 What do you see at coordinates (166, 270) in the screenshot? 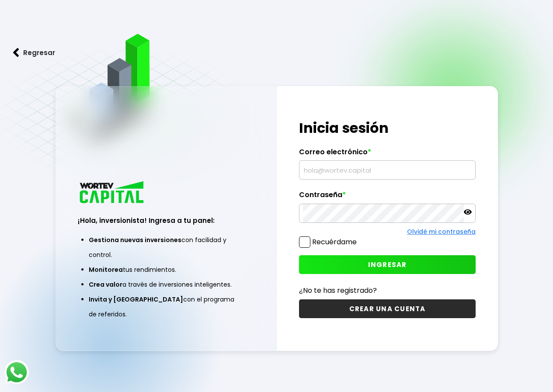
I see `li: tus rendimientos.` at bounding box center [166, 270].